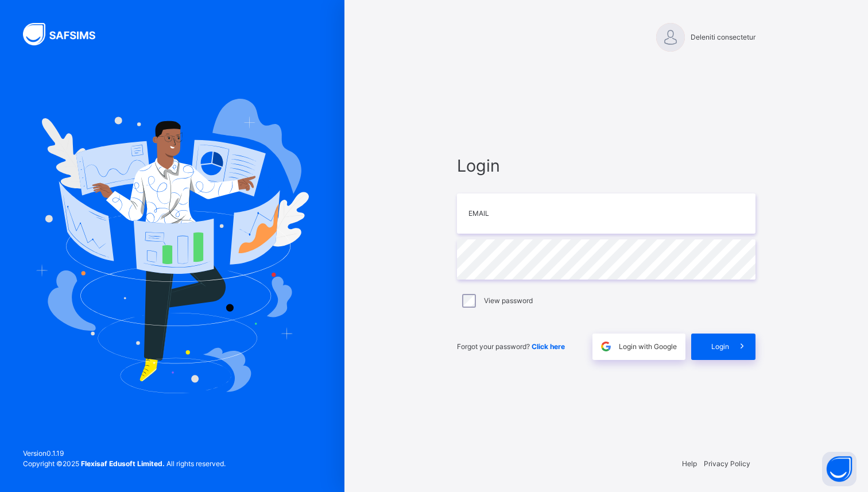 This screenshot has height=492, width=868. Describe the element at coordinates (66, 34) in the screenshot. I see `img: SAFSIMS Logo` at that location.